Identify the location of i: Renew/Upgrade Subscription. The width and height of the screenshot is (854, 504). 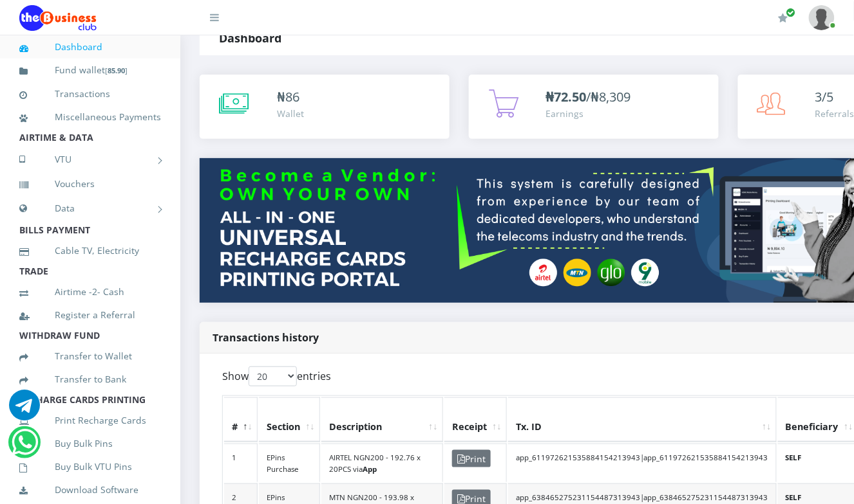
(783, 18).